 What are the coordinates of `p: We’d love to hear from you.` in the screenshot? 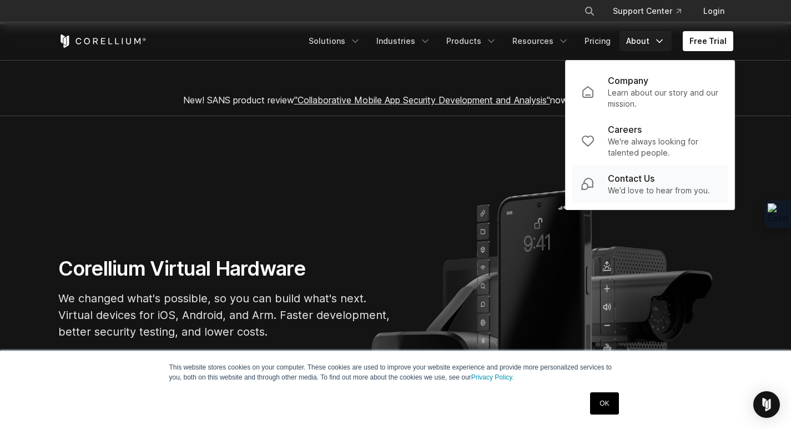 It's located at (659, 191).